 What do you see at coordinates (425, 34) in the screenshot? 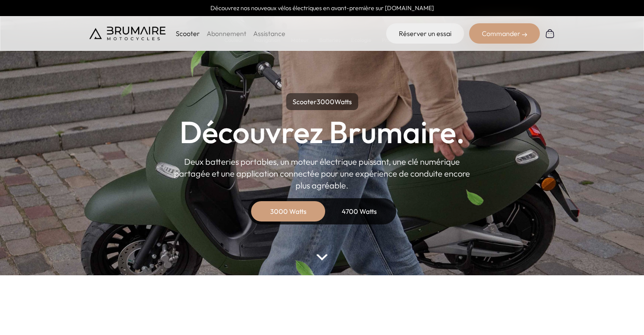
I see `a: Réserver un essai` at bounding box center [425, 34].